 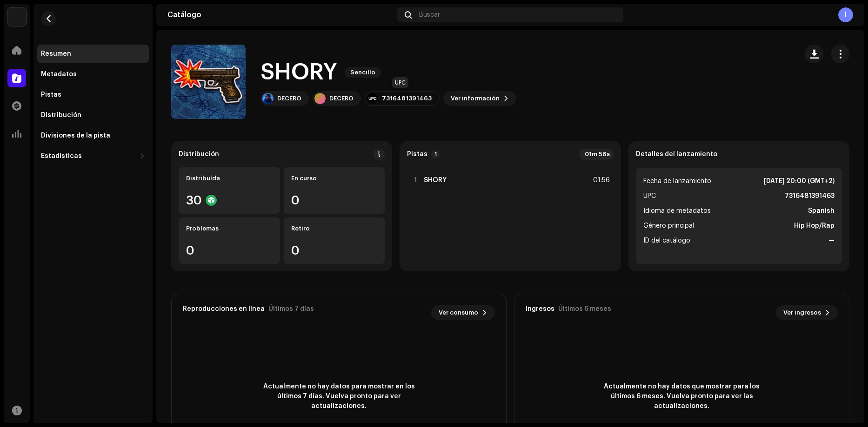 I want to click on p-badge: 1, so click(x=435, y=154).